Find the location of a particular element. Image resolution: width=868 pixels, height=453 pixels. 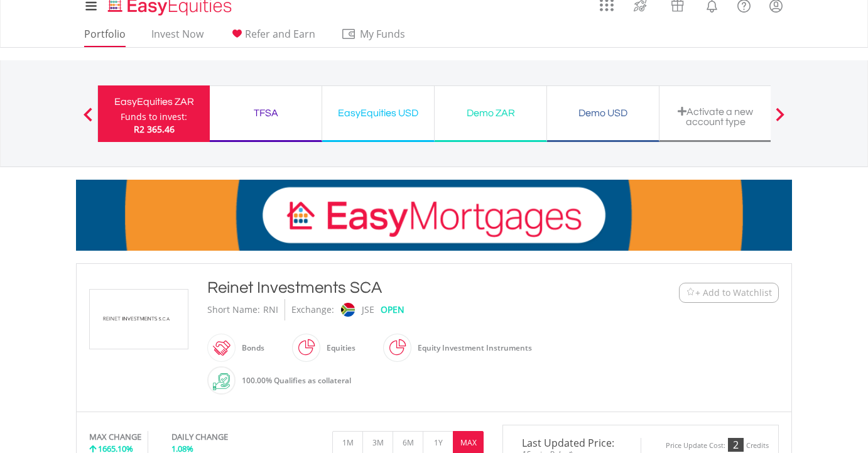

div: Credits is located at coordinates (757, 445).